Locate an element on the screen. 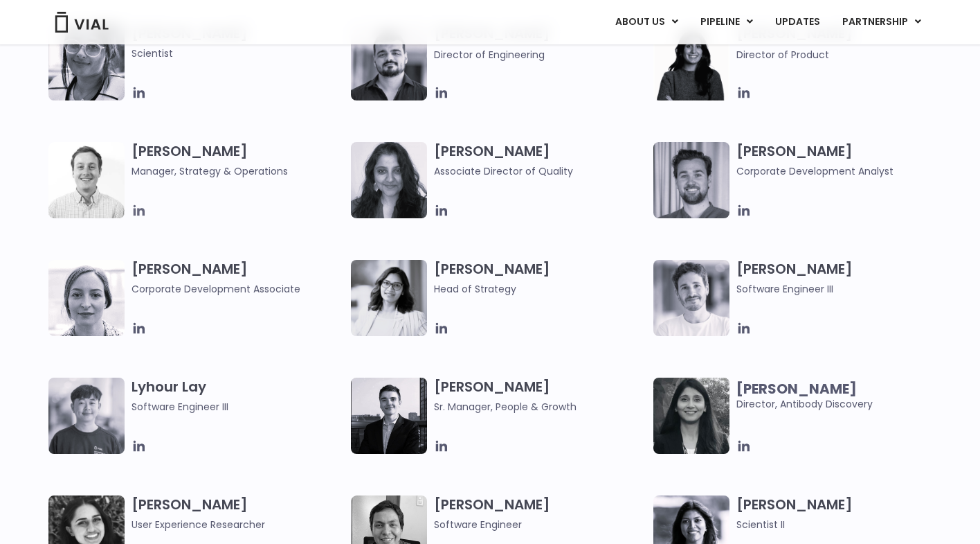  a: UPDATES is located at coordinates (798, 22).